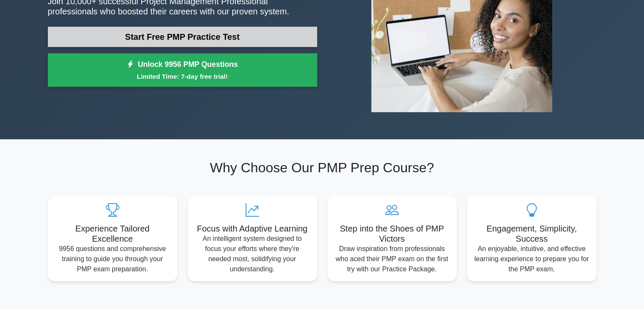 The width and height of the screenshot is (644, 309). Describe the element at coordinates (113, 233) in the screenshot. I see `h5: Experience Tailored Excellence` at that location.